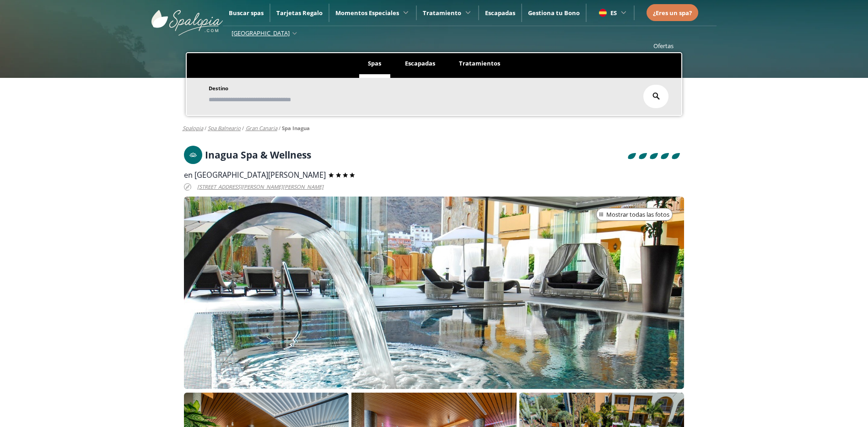  I want to click on span: Spalopia, so click(193, 127).